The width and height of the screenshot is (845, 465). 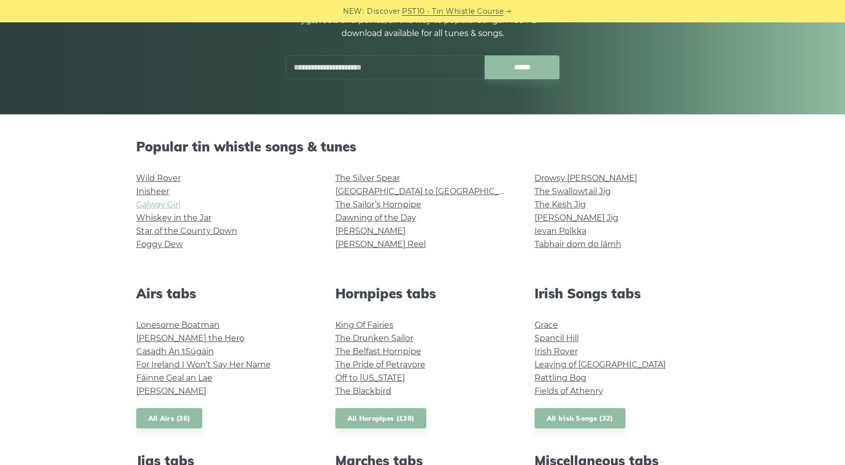 What do you see at coordinates (158, 204) in the screenshot?
I see `a: Galway Girl` at bounding box center [158, 204].